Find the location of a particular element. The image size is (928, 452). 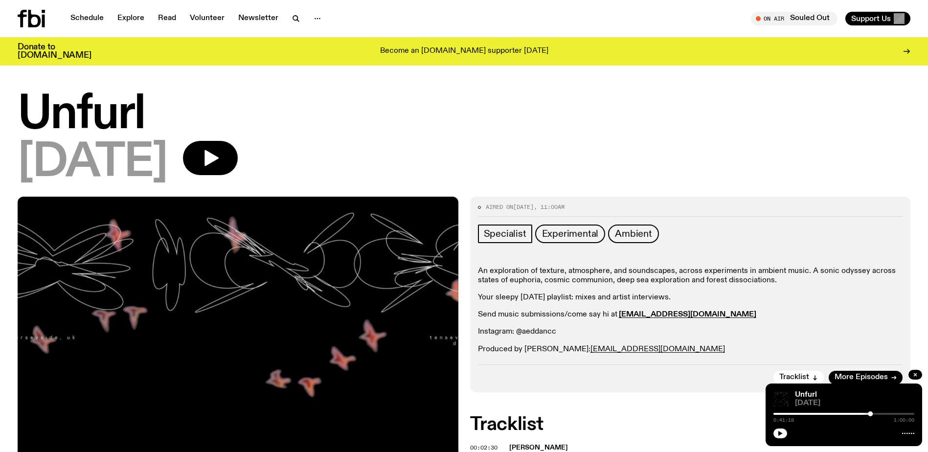

a: Specialist is located at coordinates (505, 234).